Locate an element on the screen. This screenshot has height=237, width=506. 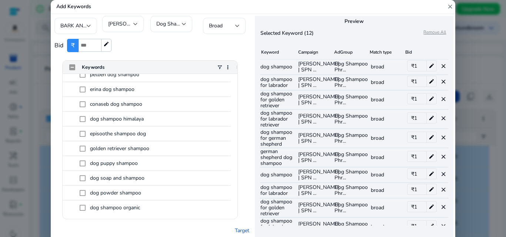
span: episoothe shampoo dog is located at coordinates (118, 134).